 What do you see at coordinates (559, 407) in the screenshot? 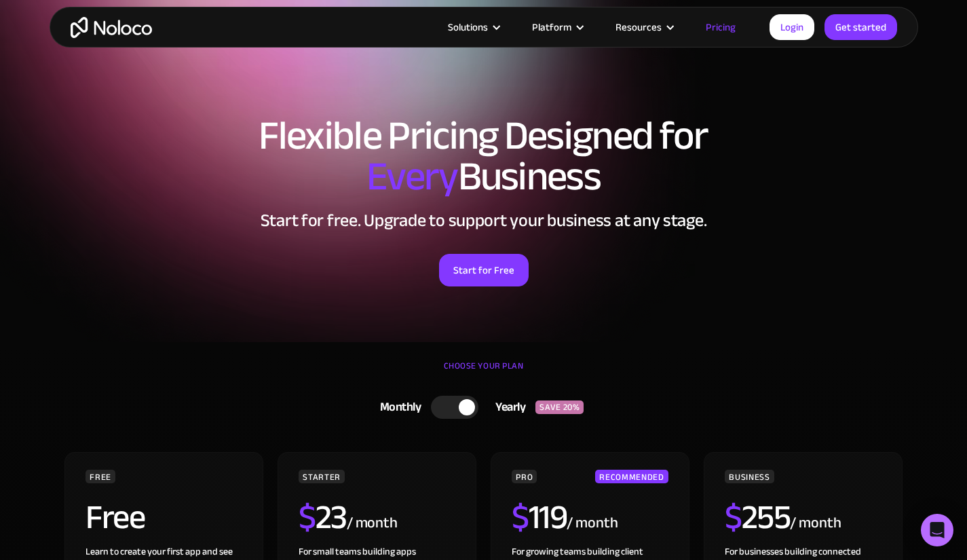
I see `div: SAVE 20%` at bounding box center [559, 407].